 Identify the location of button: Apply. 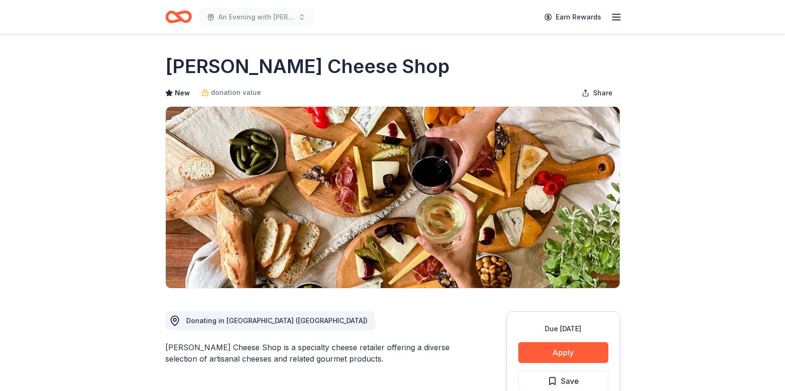
(564, 352).